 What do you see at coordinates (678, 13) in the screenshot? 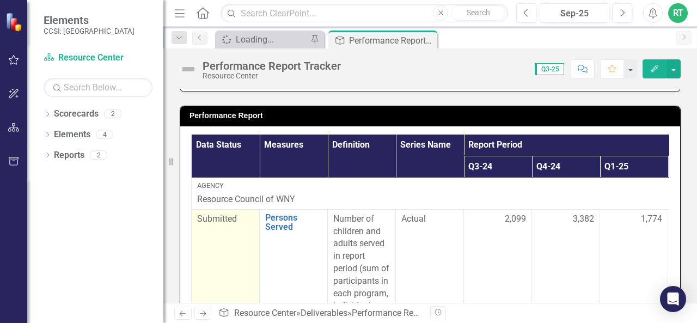
I see `div: RT` at bounding box center [678, 13].